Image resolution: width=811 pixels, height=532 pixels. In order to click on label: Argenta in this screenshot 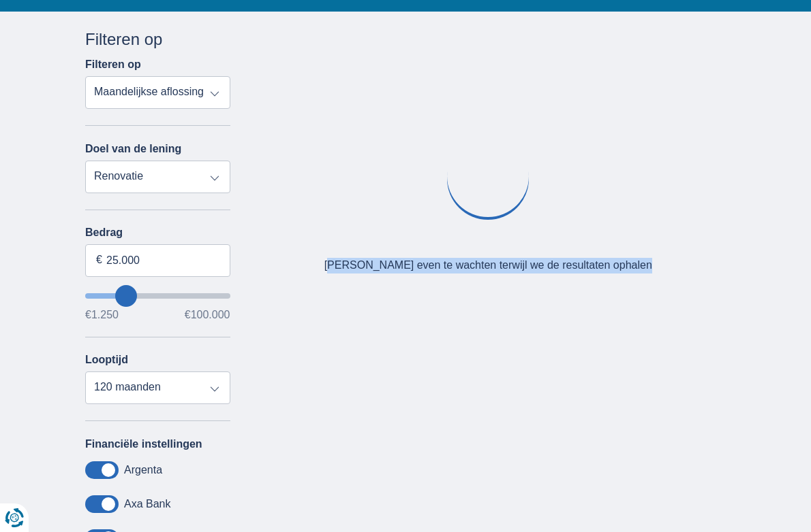, I will do `click(143, 470)`.